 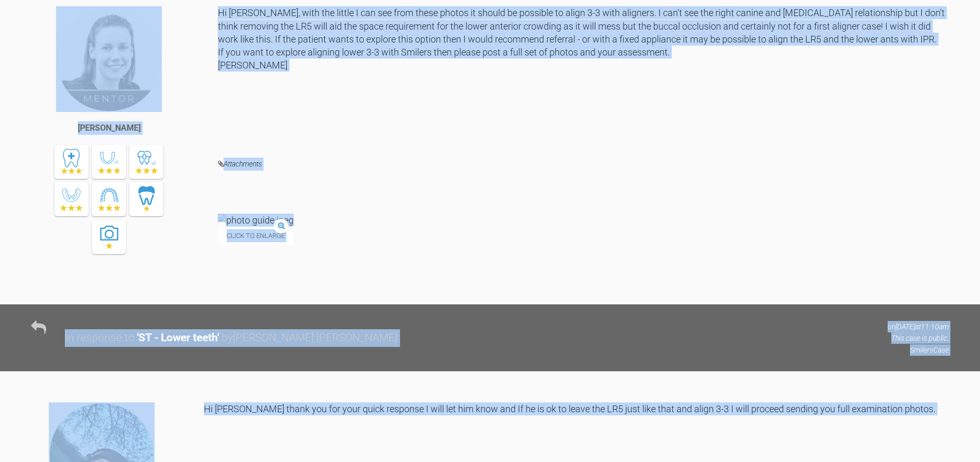 What do you see at coordinates (178, 339) in the screenshot?
I see `div: ' ST - Lower teeth '` at bounding box center [178, 339].